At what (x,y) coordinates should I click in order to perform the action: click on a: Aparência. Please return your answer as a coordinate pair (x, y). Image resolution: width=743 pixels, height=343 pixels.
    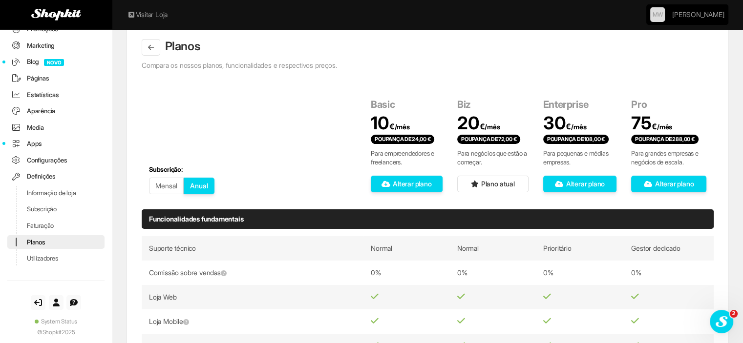
    Looking at the image, I should click on (56, 111).